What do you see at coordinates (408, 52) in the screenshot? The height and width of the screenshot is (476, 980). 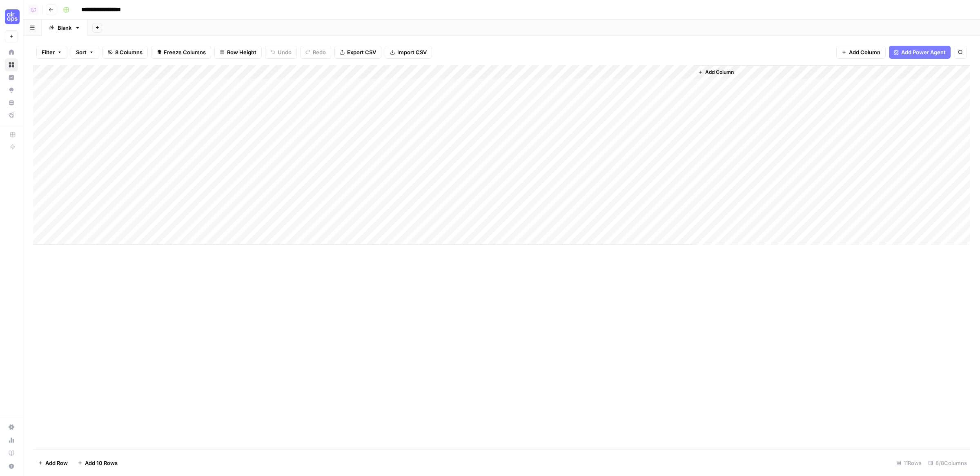 I see `button: Import CSV` at bounding box center [408, 52].